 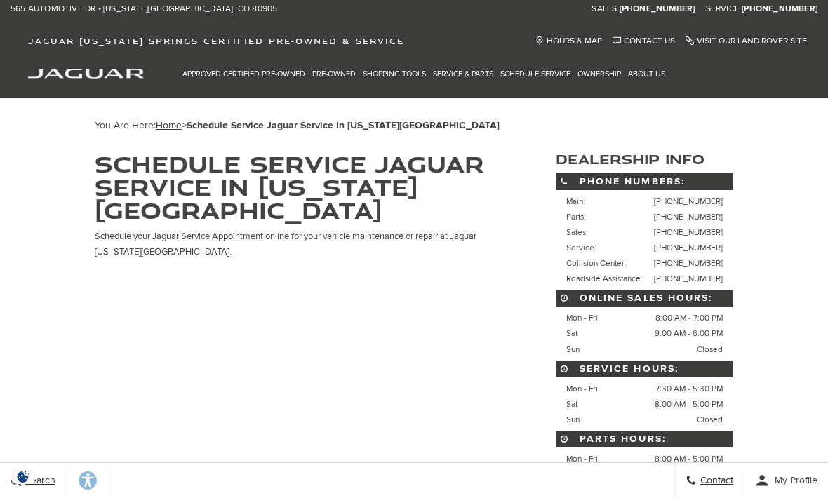 What do you see at coordinates (793, 481) in the screenshot?
I see `span: My Profile` at bounding box center [793, 481].